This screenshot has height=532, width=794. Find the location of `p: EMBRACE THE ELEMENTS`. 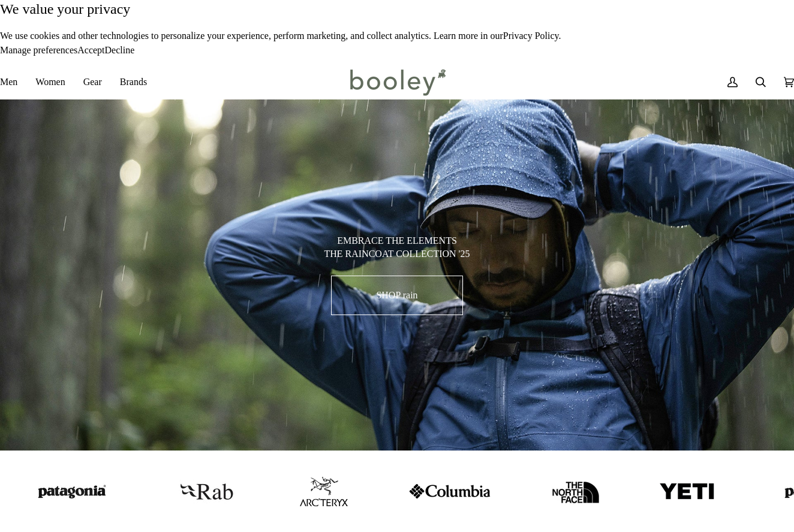

p: EMBRACE THE ELEMENTS is located at coordinates (397, 241).